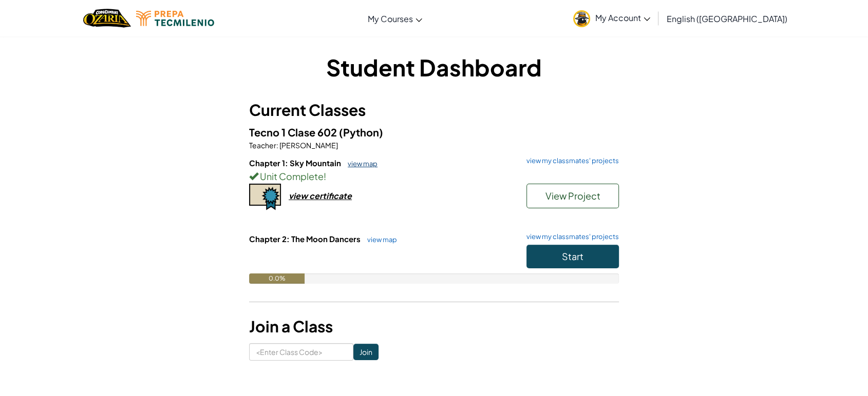 The image size is (868, 396). I want to click on a: Ozaria by CodeCombat logo, so click(107, 18).